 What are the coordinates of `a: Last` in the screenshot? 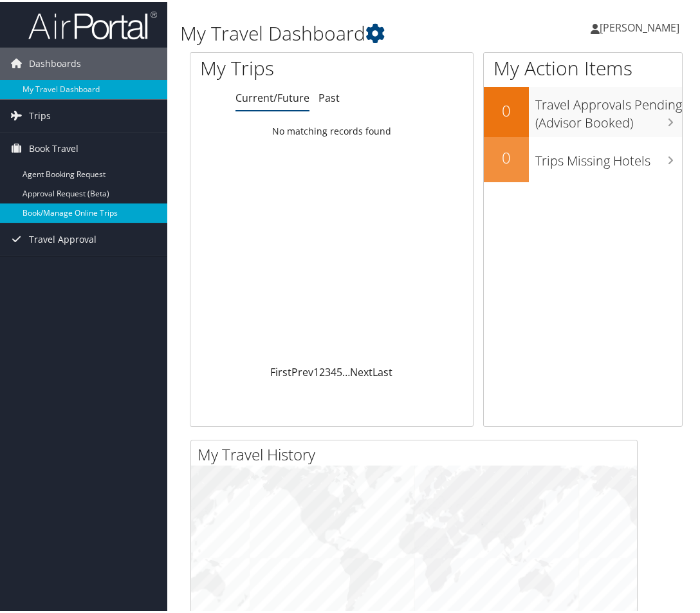 It's located at (382, 371).